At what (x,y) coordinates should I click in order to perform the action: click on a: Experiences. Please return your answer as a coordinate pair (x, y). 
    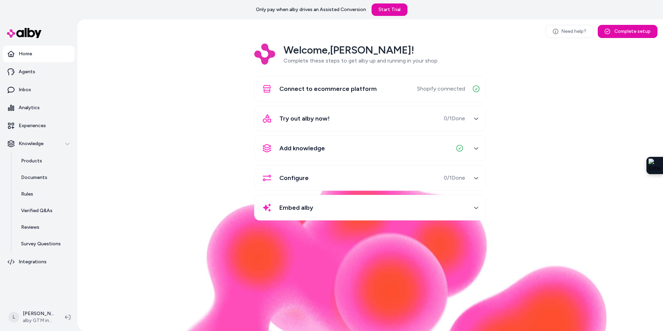
    Looking at the image, I should click on (39, 126).